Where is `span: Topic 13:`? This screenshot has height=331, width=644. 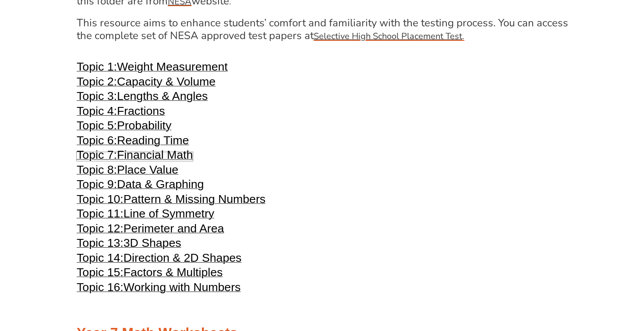
span: Topic 13: is located at coordinates (100, 243).